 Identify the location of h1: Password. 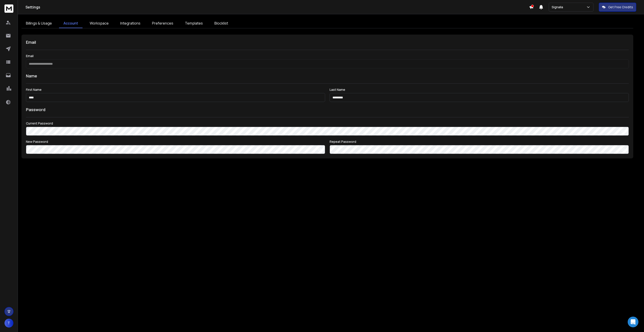
(35, 110).